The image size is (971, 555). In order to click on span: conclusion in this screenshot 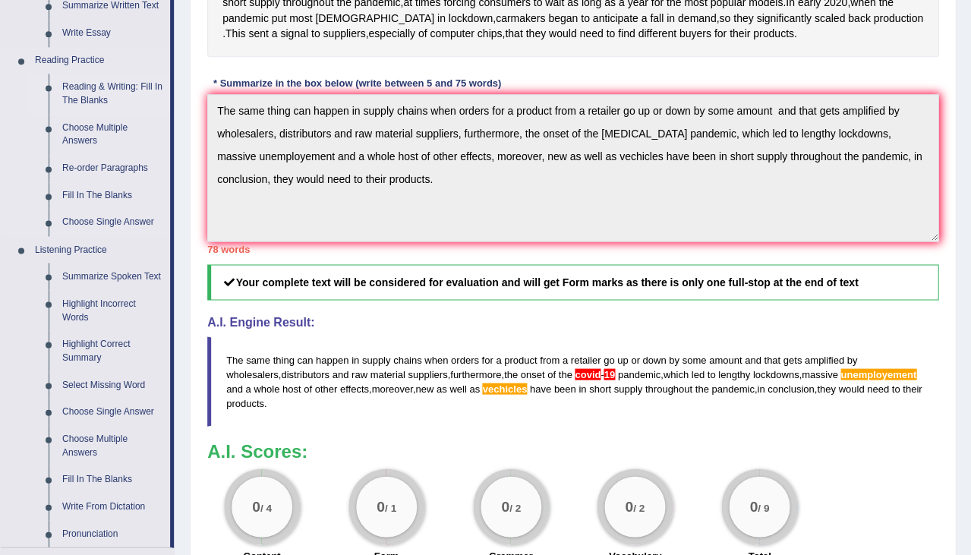, I will do `click(790, 388)`.